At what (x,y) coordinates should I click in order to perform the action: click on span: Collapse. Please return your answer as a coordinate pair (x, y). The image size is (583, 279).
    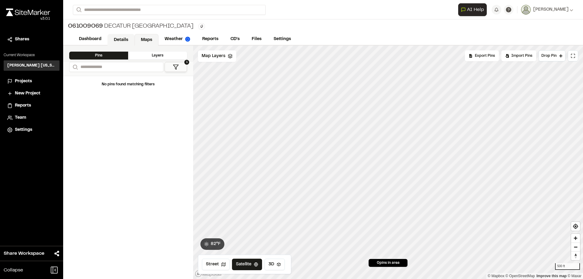
    Looking at the image, I should click on (13, 270).